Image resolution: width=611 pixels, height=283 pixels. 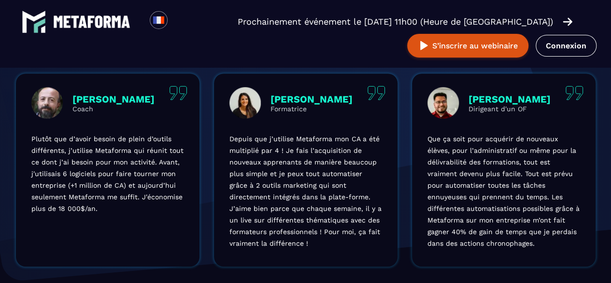 I want to click on img: play, so click(x=424, y=45).